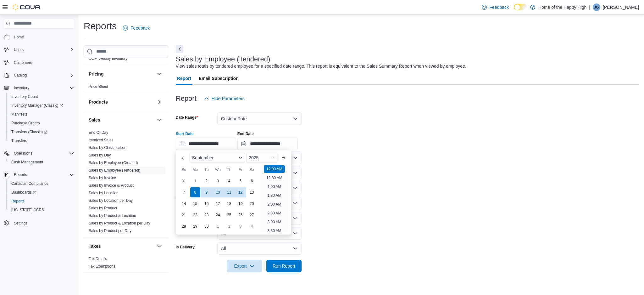 Image resolution: width=644 pixels, height=295 pixels. I want to click on li: 2:30 AM, so click(274, 213).